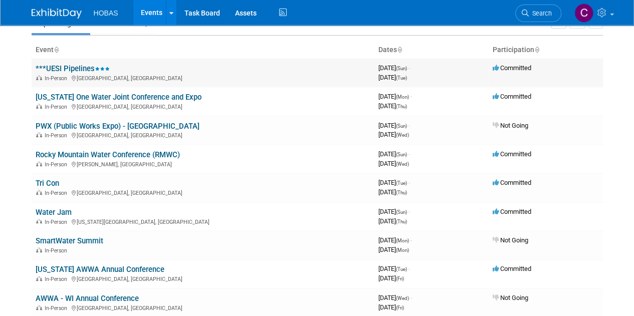  Describe the element at coordinates (540, 13) in the screenshot. I see `span: Search` at that location.